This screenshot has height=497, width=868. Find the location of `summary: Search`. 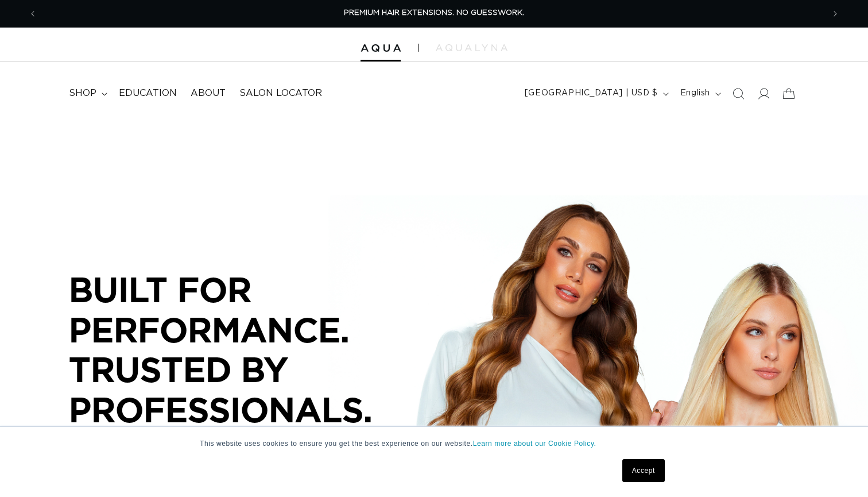

summary: Search is located at coordinates (738, 94).